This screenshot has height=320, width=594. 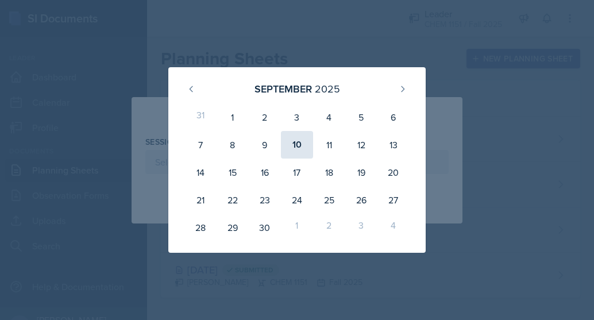 I want to click on div: 18, so click(x=329, y=172).